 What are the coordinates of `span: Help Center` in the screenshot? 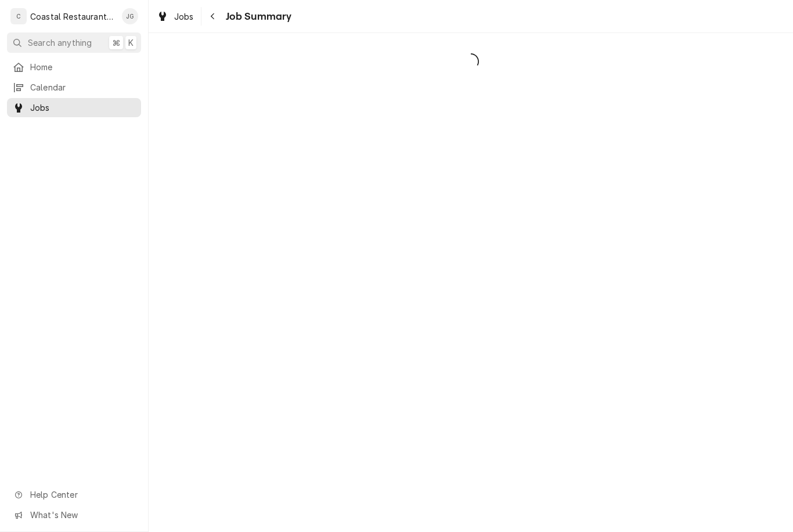 It's located at (82, 495).